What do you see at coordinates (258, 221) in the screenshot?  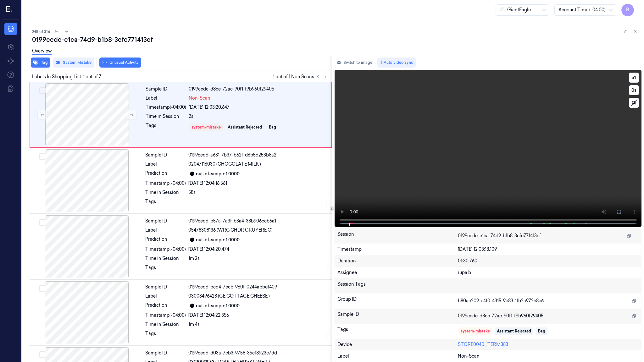 I see `div: 0199cedd-b57a-7a3f-b3a4-38b906ccb6a1` at bounding box center [258, 221].